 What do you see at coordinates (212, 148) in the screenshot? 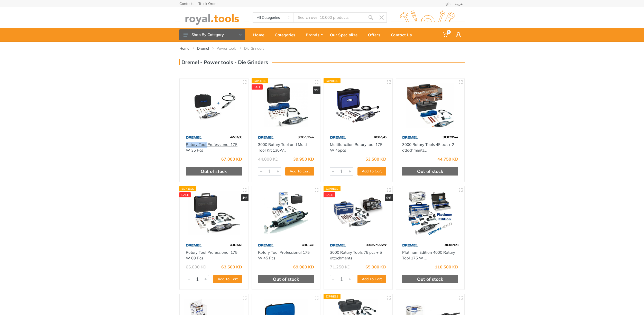
I see `a: Rotary Tool Professional 175 W 35 Pcs` at bounding box center [212, 148].